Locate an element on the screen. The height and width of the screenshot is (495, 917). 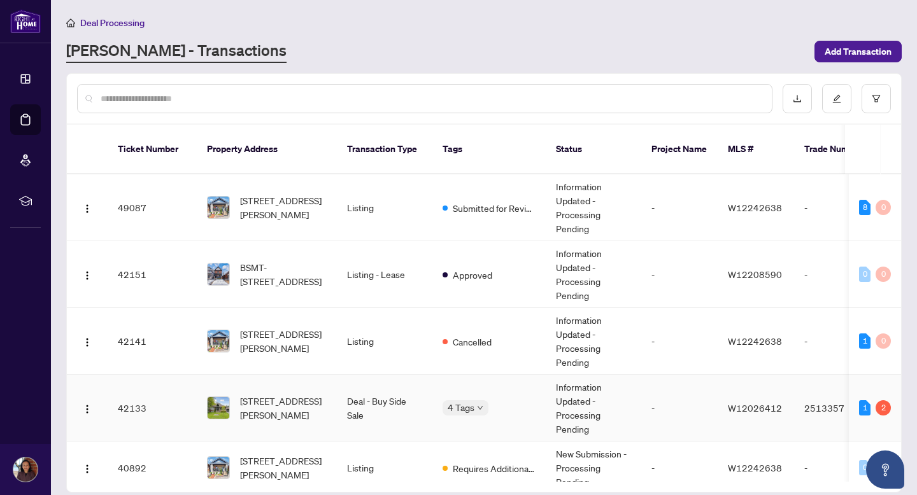
span: Add Transaction is located at coordinates (858, 52).